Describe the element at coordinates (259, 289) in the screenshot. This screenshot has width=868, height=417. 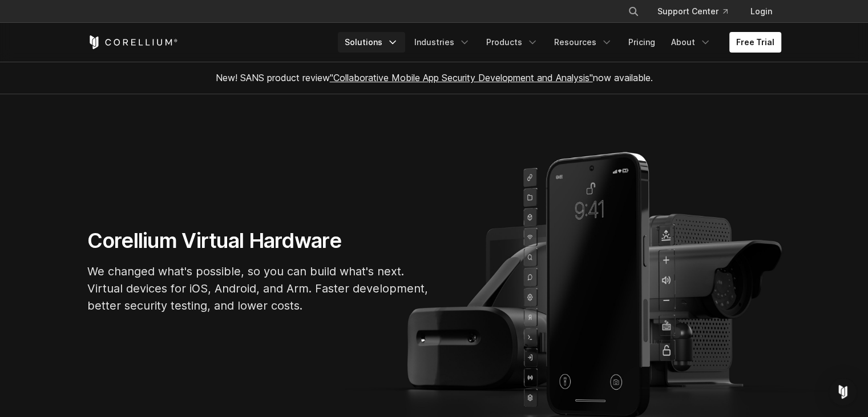
I see `p: We changed what's possible, so you can build what's next. Virtual devices for iOS, Android, and A...` at that location.